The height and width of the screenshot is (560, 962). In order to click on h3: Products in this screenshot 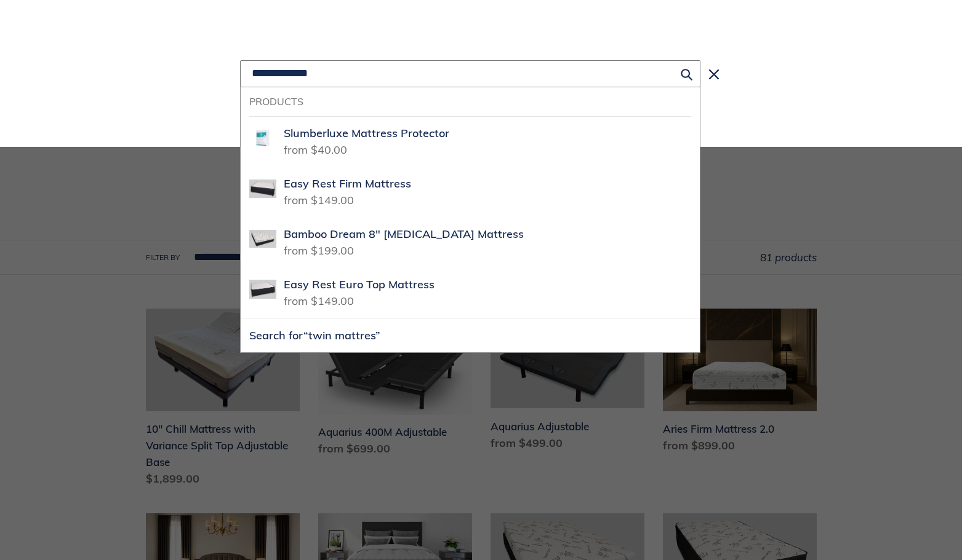, I will do `click(470, 101)`.